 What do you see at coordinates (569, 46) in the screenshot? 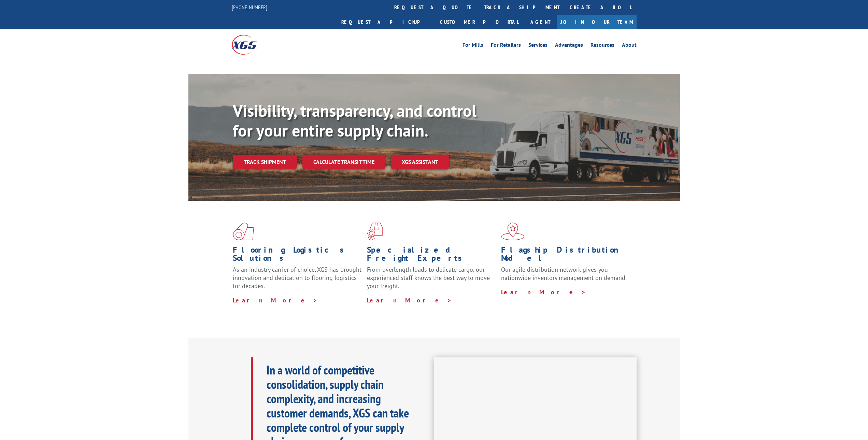
I see `a: Advantages` at bounding box center [569, 46].